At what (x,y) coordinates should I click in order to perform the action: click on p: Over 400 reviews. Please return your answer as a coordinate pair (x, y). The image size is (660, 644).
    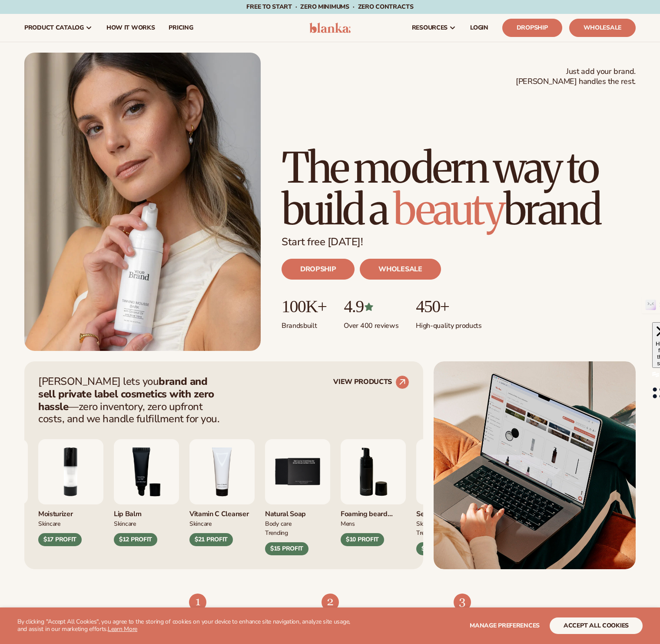
    Looking at the image, I should click on (371, 323).